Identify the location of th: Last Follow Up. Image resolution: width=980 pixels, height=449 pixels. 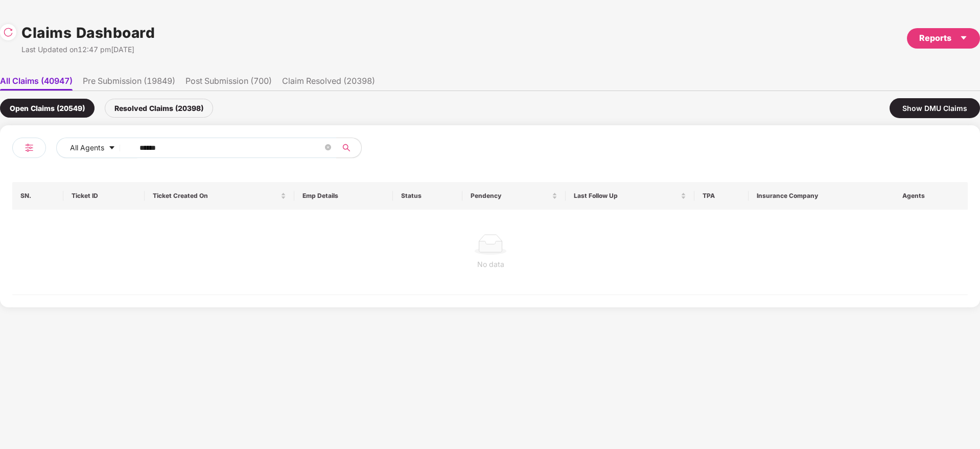
(629, 196).